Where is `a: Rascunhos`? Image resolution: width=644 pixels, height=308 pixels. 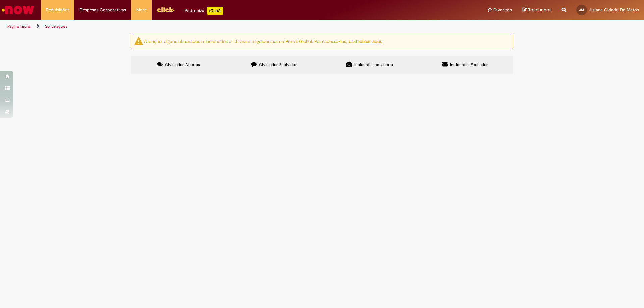
a: Rascunhos is located at coordinates (536, 10).